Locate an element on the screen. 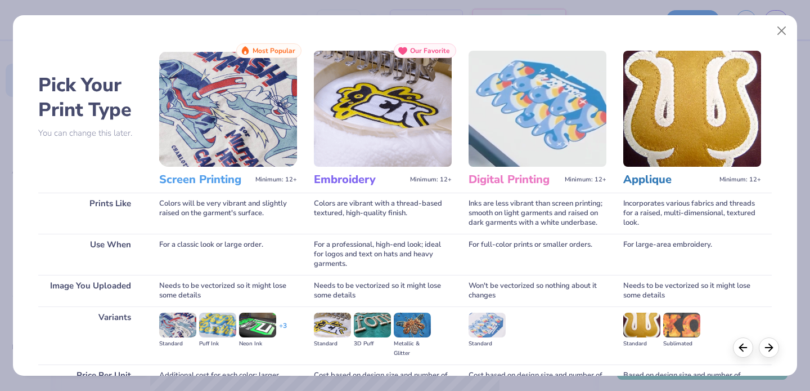 This screenshot has width=810, height=391. div: Puff Ink is located at coordinates (218, 343).